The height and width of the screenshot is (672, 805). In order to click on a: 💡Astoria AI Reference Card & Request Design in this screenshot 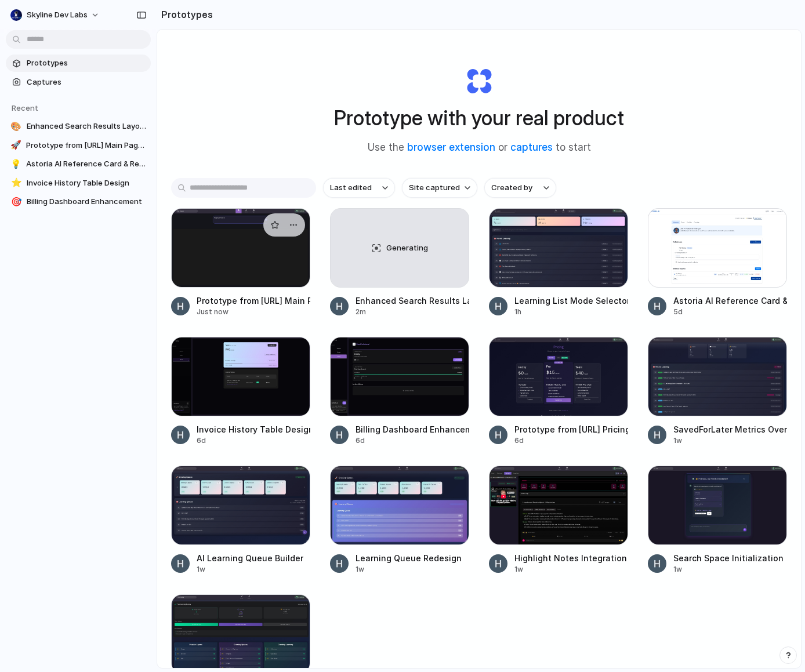, I will do `click(78, 164)`.